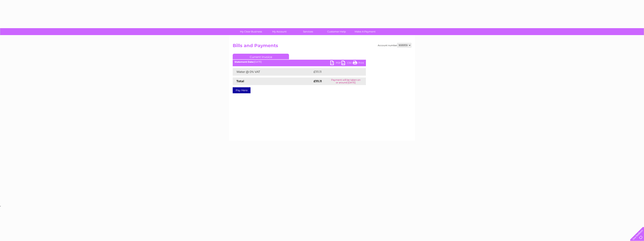  I want to click on a: My Clear Business, so click(251, 32).